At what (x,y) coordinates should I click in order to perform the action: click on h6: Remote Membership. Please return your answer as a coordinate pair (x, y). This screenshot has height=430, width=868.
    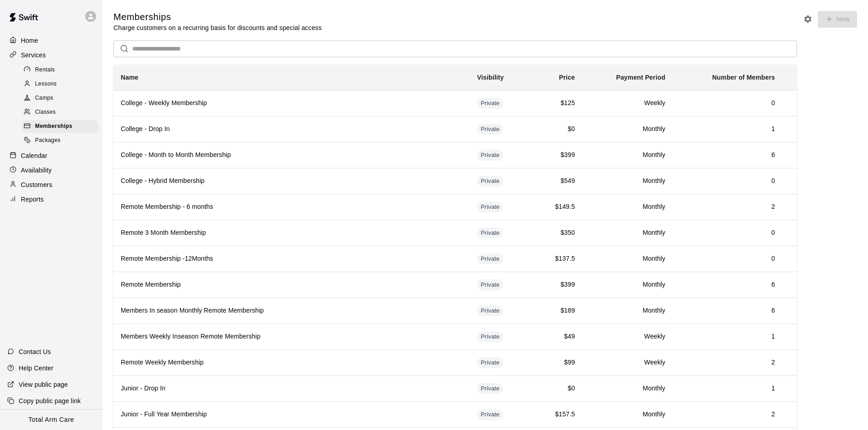
    Looking at the image, I should click on (291, 285).